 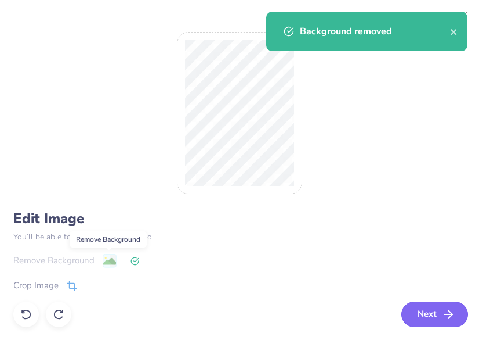 I want to click on button: close, so click(x=454, y=31).